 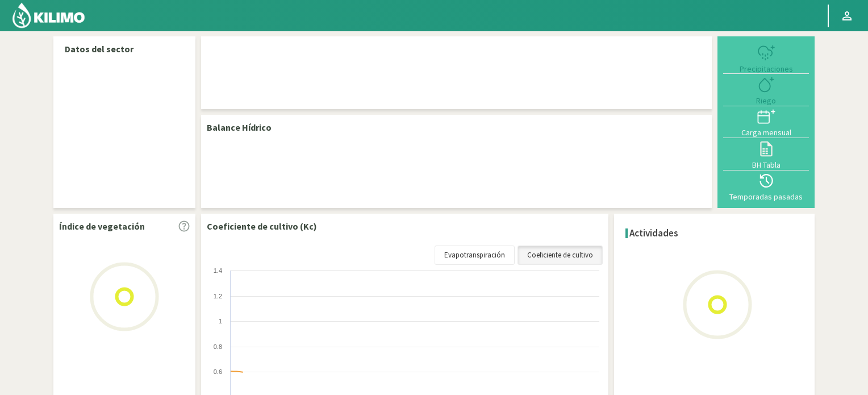 What do you see at coordinates (766, 123) in the screenshot?
I see `button: Carga mensual` at bounding box center [766, 123].